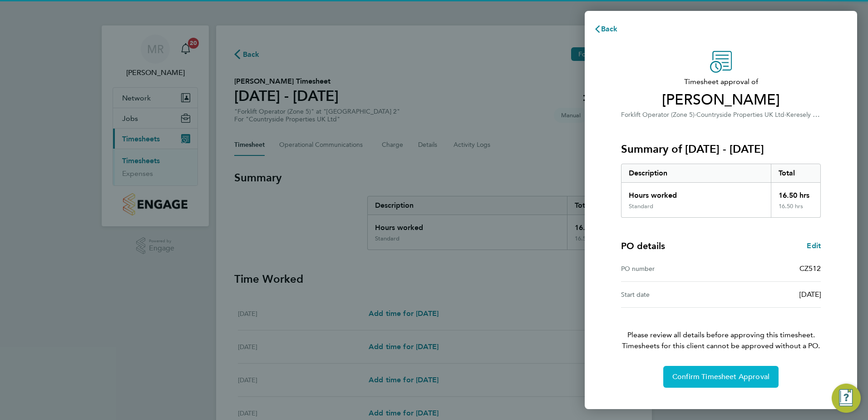 The width and height of the screenshot is (868, 420). What do you see at coordinates (847, 398) in the screenshot?
I see `button: Engage Resource Center` at bounding box center [847, 398].